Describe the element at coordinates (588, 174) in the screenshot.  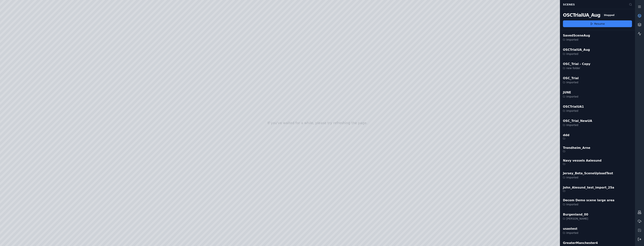
I see `div: Jersey_Beta_SceneUploadTest` at that location.